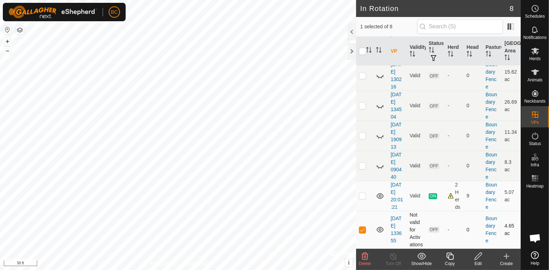  Describe the element at coordinates (473, 51) in the screenshot. I see `th: Head` at that location.